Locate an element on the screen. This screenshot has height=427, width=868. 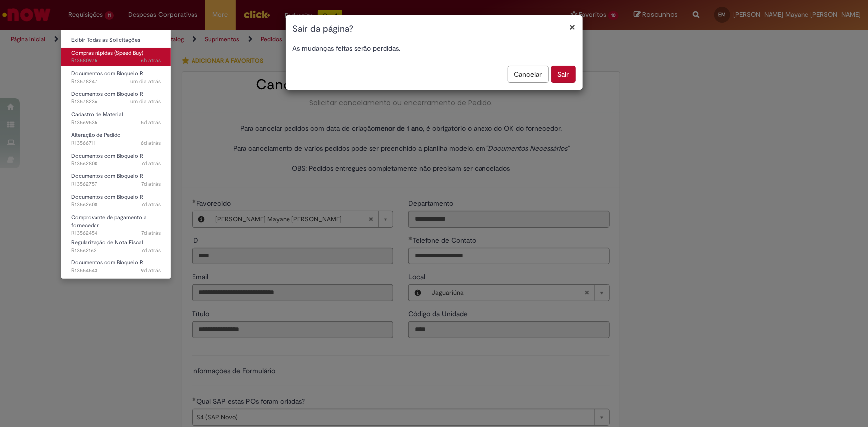
span: R13562454 is located at coordinates (116, 233).